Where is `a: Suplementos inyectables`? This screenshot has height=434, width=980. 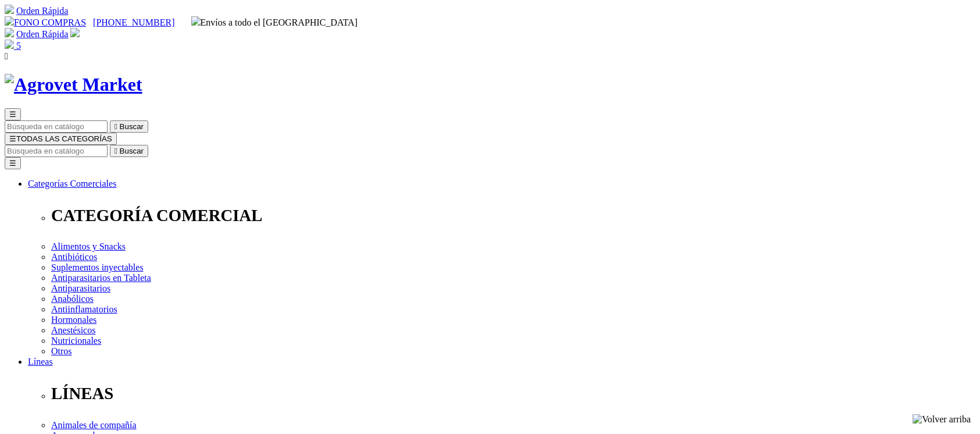
a: Suplementos inyectables is located at coordinates (97, 267).